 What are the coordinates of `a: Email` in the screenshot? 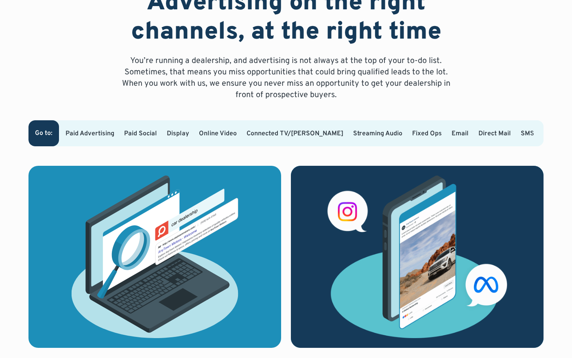 It's located at (460, 134).